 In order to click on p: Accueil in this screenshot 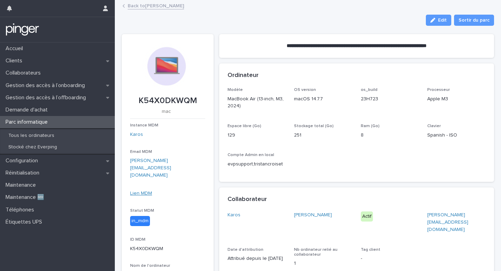, I will do `click(16, 48)`.